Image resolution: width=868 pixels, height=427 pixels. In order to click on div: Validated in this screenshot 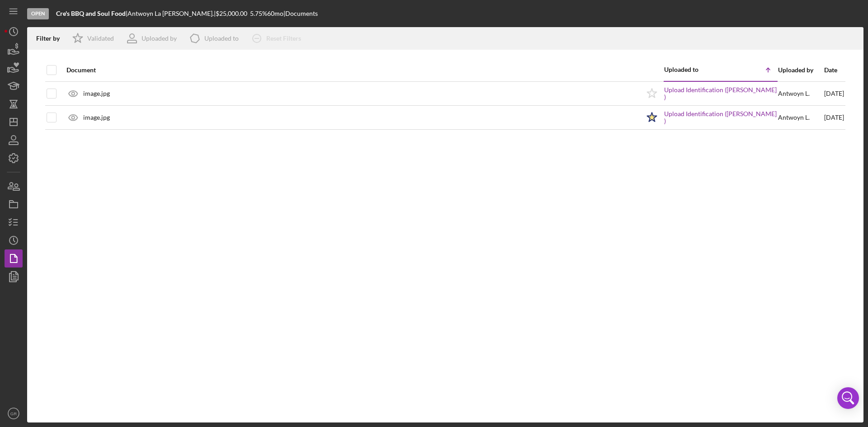, I will do `click(100, 38)`.